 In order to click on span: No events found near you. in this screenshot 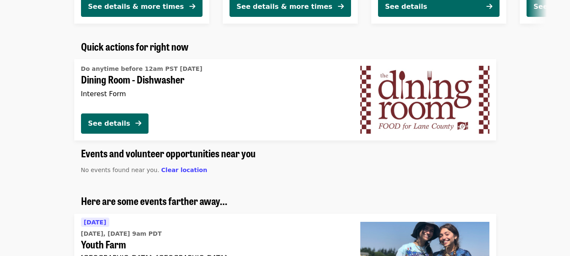, I will do `click(120, 170)`.